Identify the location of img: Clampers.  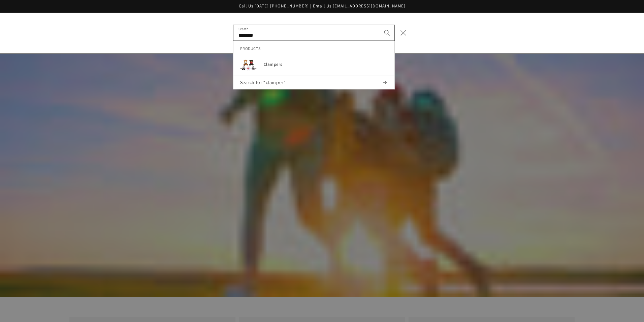
(249, 65).